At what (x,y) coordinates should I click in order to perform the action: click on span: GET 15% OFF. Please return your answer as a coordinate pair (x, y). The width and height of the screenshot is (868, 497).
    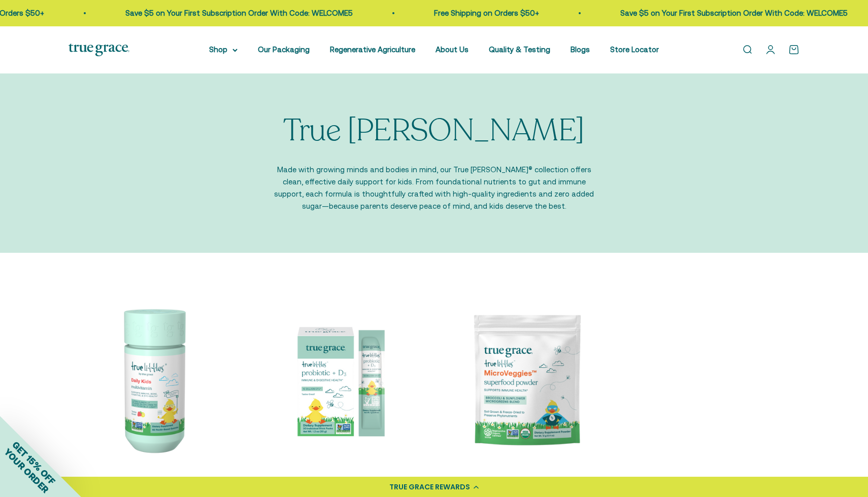
    Looking at the image, I should click on (34, 463).